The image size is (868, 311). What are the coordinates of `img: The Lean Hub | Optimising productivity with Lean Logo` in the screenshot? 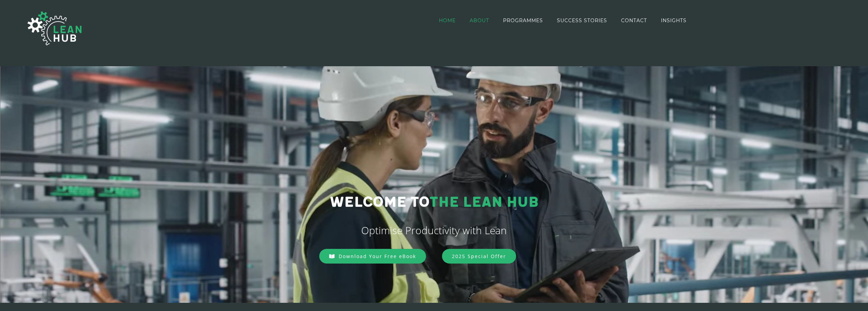 It's located at (54, 28).